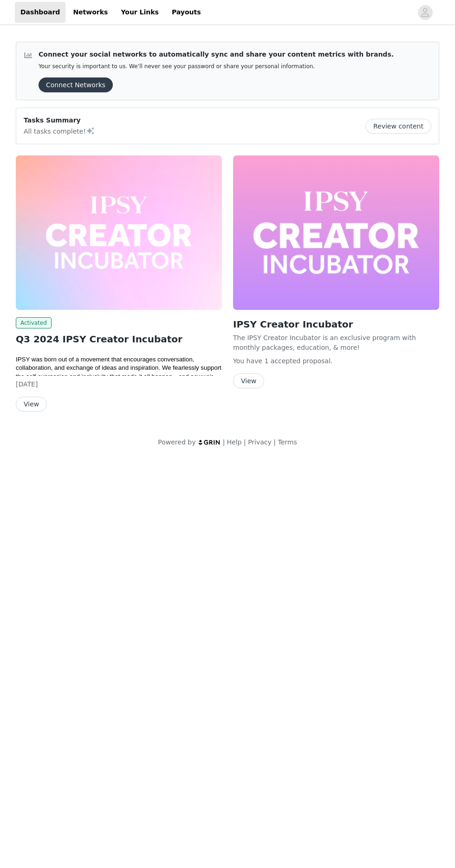  I want to click on p: The IPSY Creator Incubator is an exclusive program with monthly packages, education, & more!, so click(336, 343).